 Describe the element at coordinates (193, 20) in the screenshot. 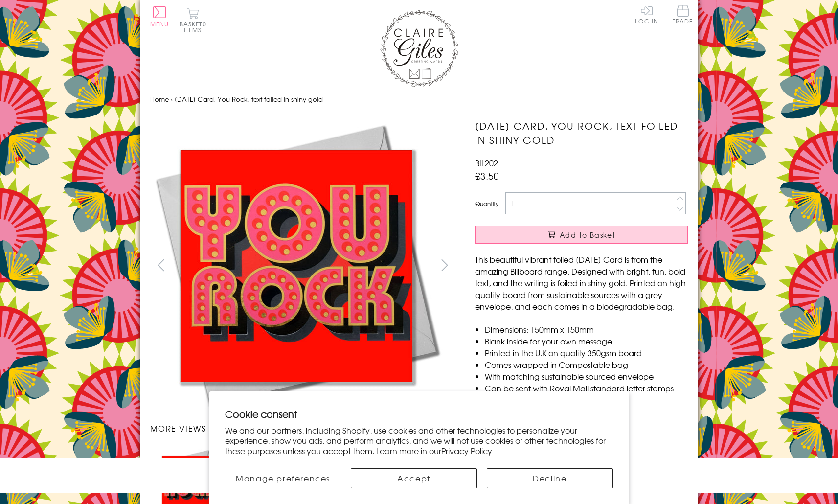

I see `button: Basket0 items` at that location.